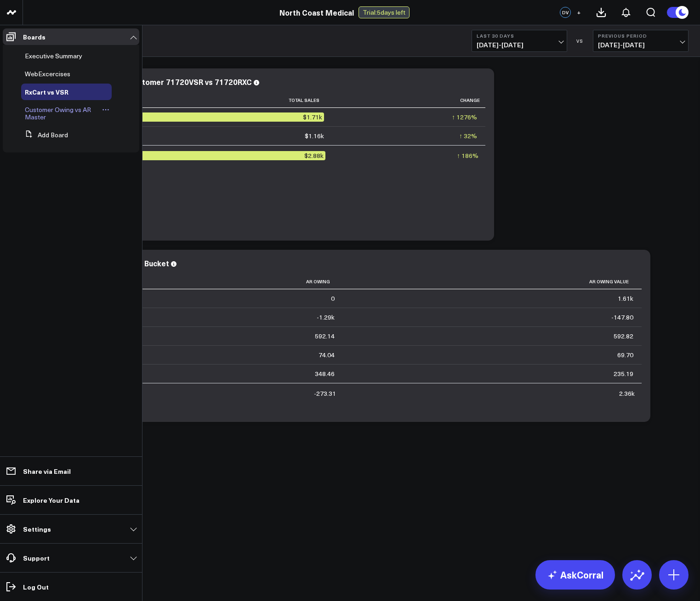  I want to click on div: 69.70, so click(625, 355).